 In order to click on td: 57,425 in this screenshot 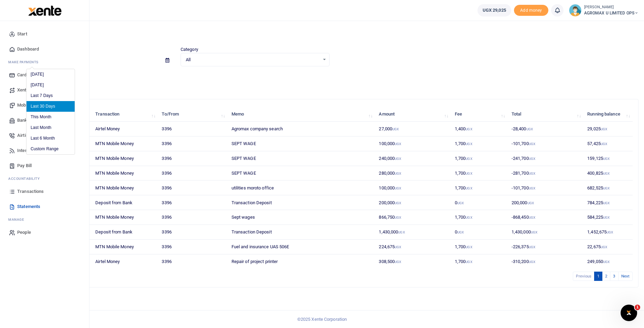, I will do `click(608, 144)`.